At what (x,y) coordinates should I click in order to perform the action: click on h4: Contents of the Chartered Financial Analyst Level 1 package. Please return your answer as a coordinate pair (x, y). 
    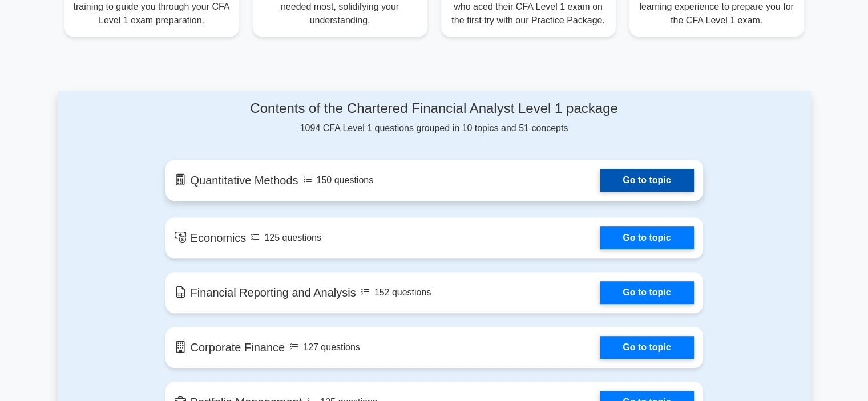
    Looking at the image, I should click on (434, 108).